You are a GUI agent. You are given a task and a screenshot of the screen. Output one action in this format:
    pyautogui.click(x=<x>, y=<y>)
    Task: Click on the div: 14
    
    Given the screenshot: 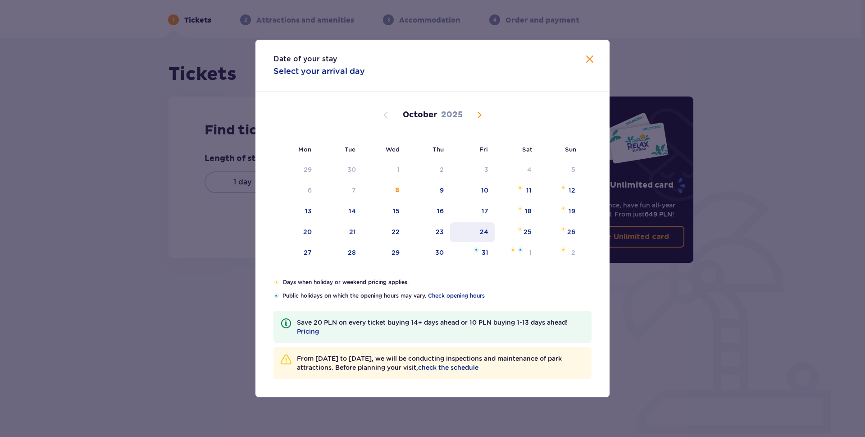 What is the action you would take?
    pyautogui.click(x=352, y=211)
    